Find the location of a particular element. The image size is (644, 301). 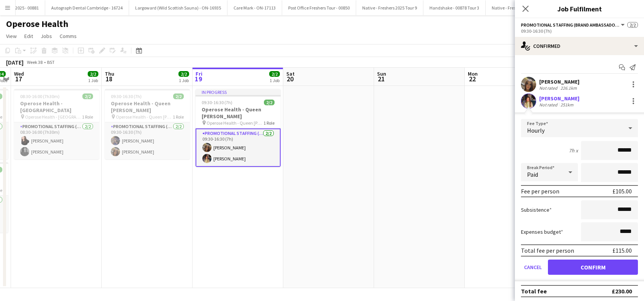

span: Comms is located at coordinates (68, 36).